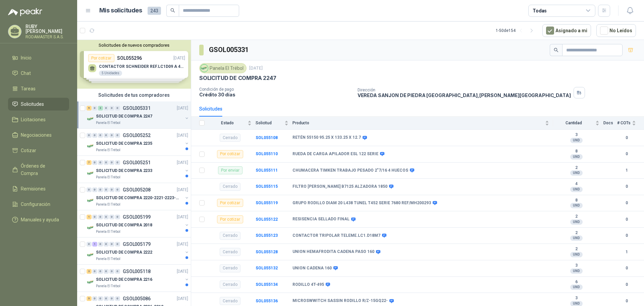 The image size is (644, 306). Describe the element at coordinates (124, 116) in the screenshot. I see `p: SOLICITUD DE COMPRA 2247` at that location.